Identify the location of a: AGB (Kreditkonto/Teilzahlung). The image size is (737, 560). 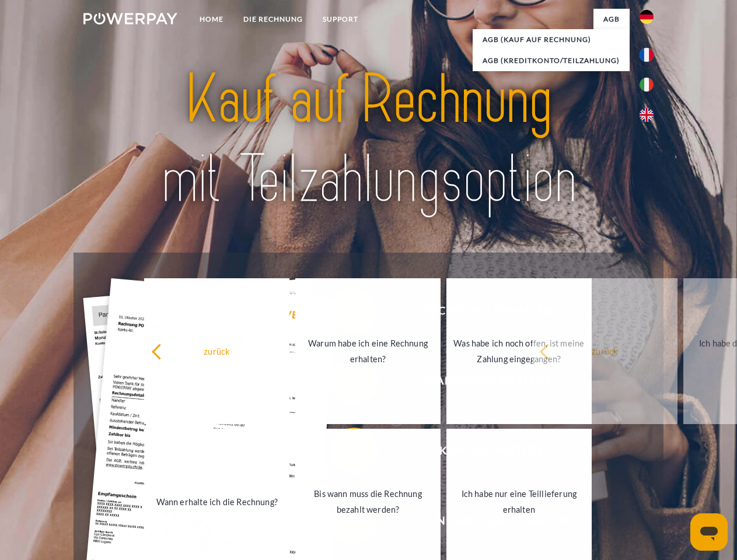
(551, 61).